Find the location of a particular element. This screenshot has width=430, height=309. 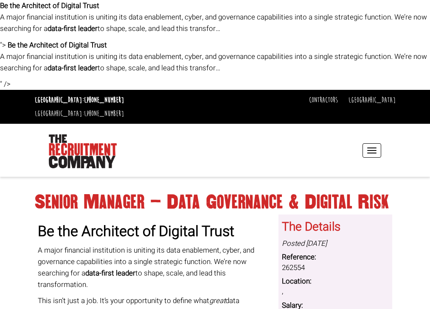

dd: 262554 is located at coordinates (335, 268).